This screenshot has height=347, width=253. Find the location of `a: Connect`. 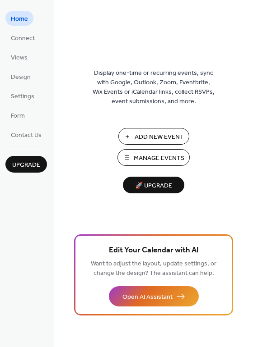

a: Connect is located at coordinates (23, 37).